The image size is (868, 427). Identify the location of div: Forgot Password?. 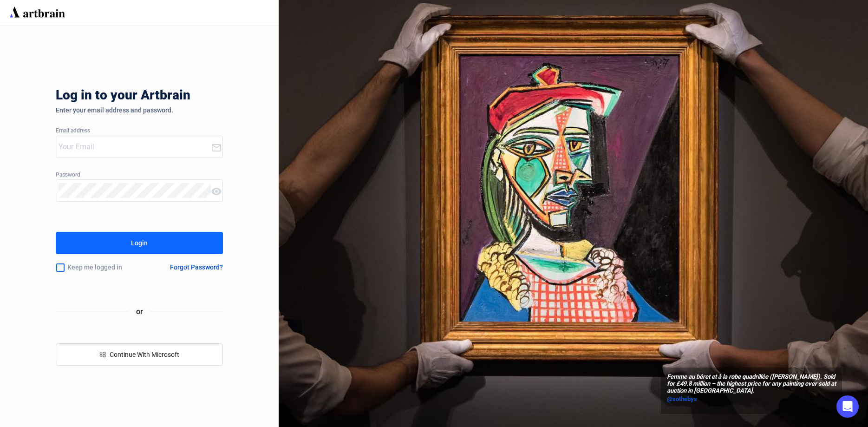
(196, 267).